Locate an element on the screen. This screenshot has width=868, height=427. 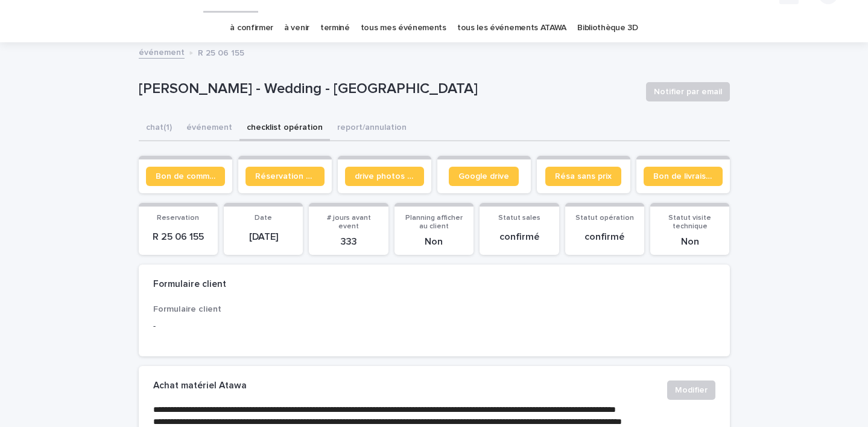
button: Modifier is located at coordinates (691, 390).